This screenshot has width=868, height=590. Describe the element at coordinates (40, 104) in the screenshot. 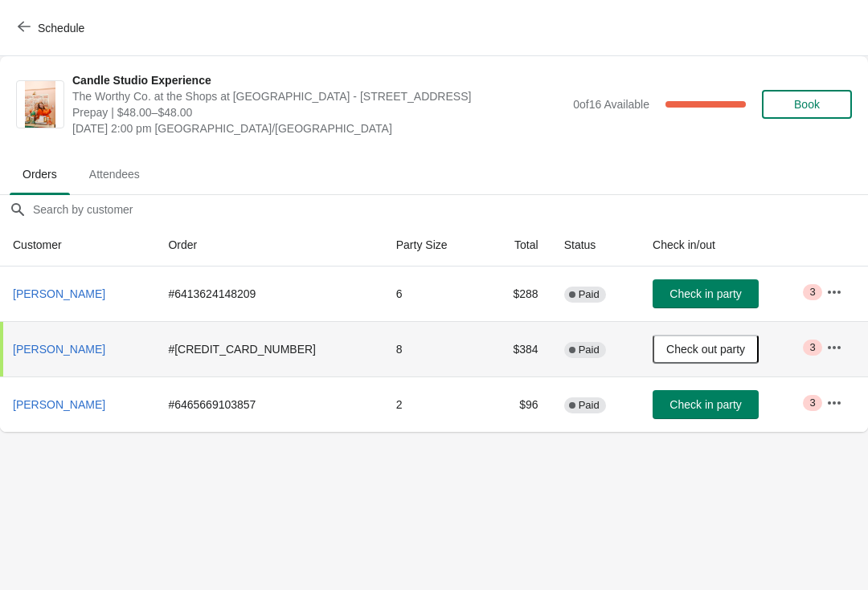

I see `img: Candle Studio Experience` at that location.